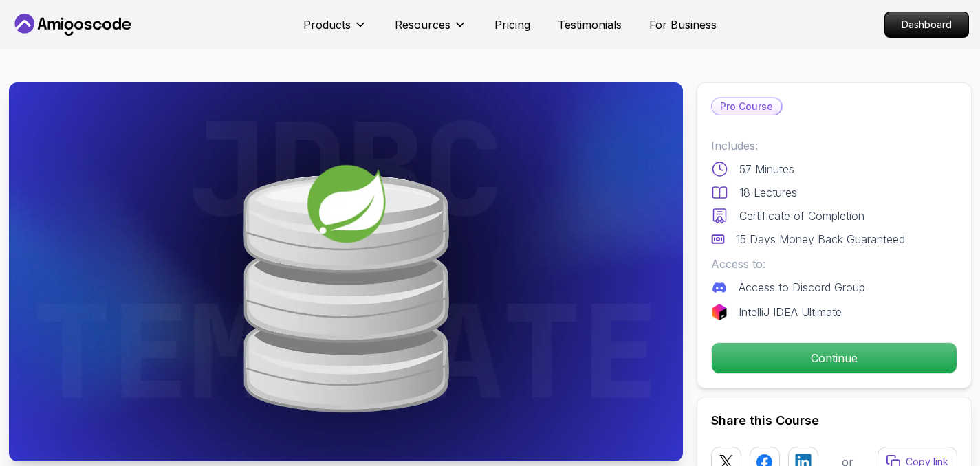  What do you see at coordinates (834, 264) in the screenshot?
I see `p: Access to:` at bounding box center [834, 264].